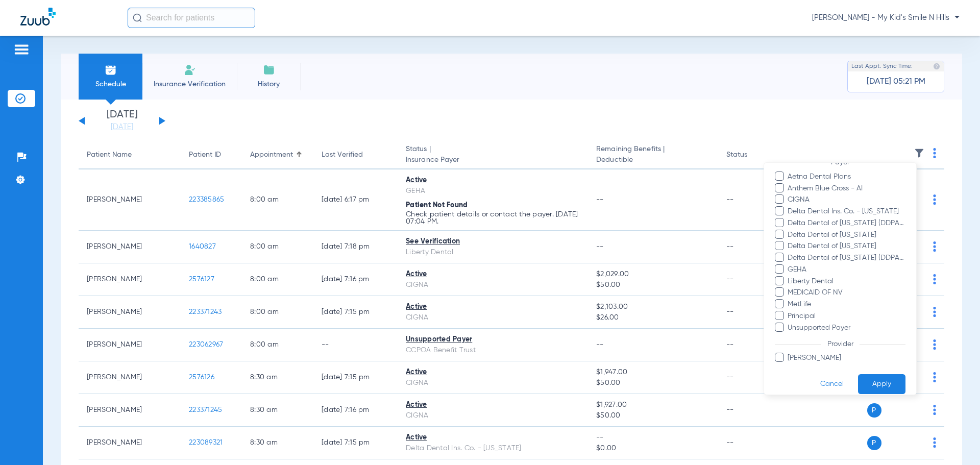 The width and height of the screenshot is (980, 465). Describe the element at coordinates (832, 384) in the screenshot. I see `button: Cancel` at that location.